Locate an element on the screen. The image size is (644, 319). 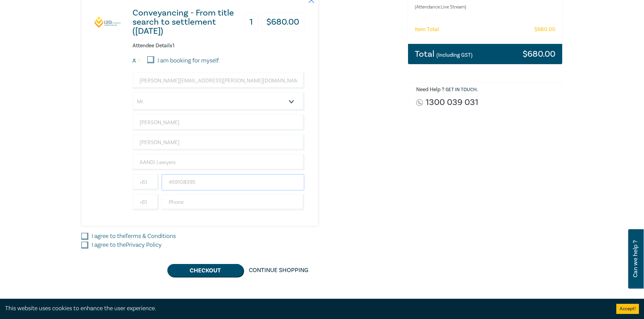
input: Attendee Email* is located at coordinates (218, 81).